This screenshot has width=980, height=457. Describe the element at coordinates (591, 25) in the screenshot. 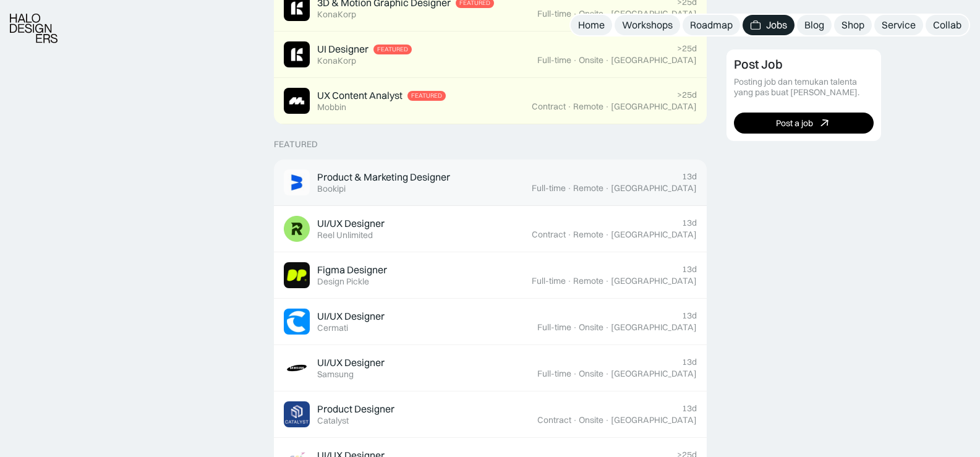

I see `div: Home` at that location.